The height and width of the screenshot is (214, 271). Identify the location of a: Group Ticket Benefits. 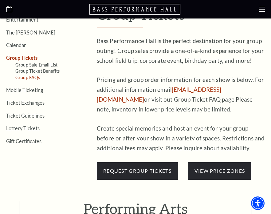
(37, 71).